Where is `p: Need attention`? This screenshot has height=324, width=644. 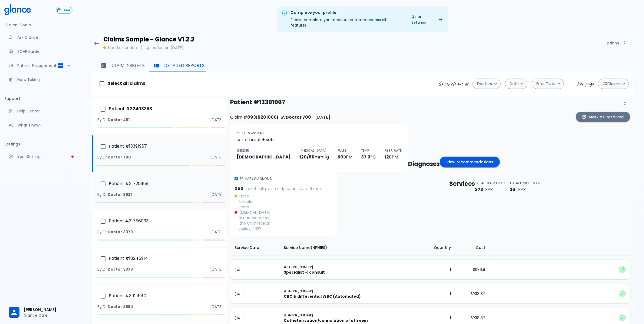 p: Need attention is located at coordinates (122, 48).